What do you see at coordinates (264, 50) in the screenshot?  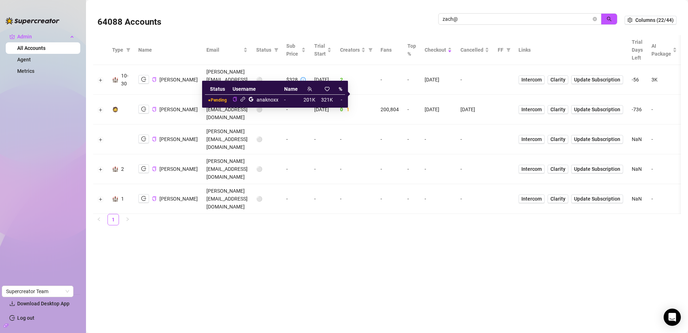 I see `span: Status` at bounding box center [264, 50].